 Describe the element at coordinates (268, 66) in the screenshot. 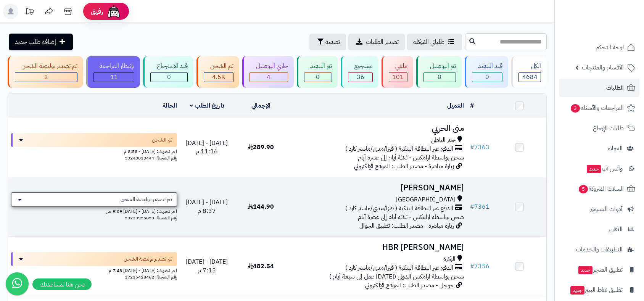

I see `div: جاري التوصيل` at that location.